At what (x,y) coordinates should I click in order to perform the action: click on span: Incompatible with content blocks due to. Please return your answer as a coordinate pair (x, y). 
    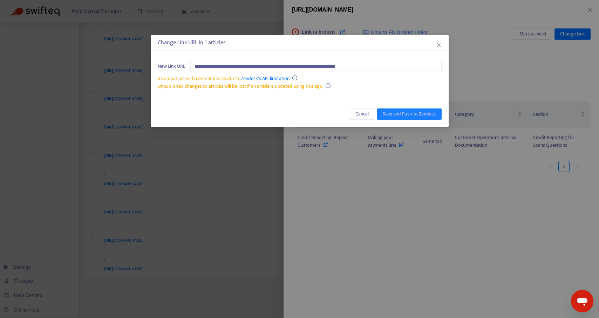
    Looking at the image, I should click on (224, 78).